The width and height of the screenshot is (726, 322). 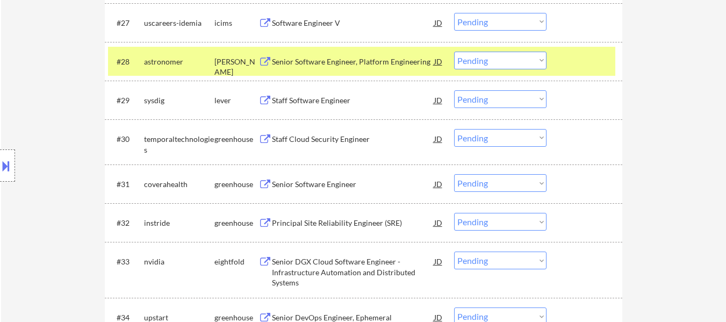 I want to click on div: #28, so click(x=126, y=62).